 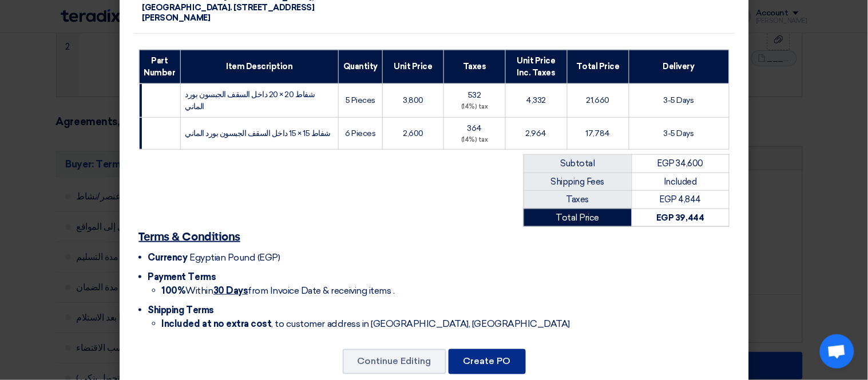 What do you see at coordinates (258, 133) in the screenshot?
I see `span: شفاط 15 × 15 داخل السقف الجبسون بورد الماني` at bounding box center [258, 133].